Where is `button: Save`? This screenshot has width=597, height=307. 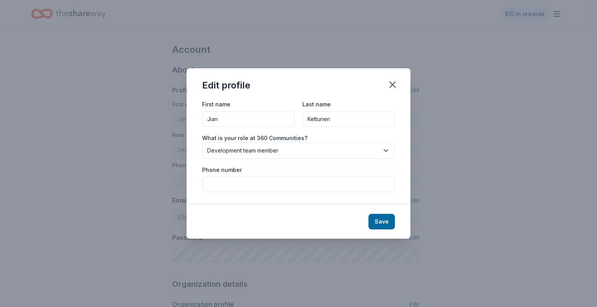
button: Save is located at coordinates (382, 222).